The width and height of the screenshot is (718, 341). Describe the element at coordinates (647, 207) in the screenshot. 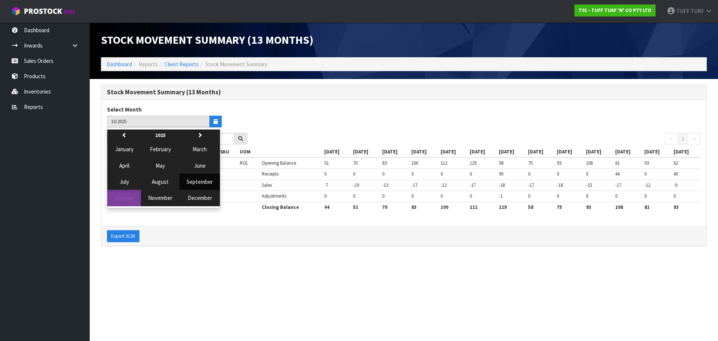

I see `span: 81` at that location.